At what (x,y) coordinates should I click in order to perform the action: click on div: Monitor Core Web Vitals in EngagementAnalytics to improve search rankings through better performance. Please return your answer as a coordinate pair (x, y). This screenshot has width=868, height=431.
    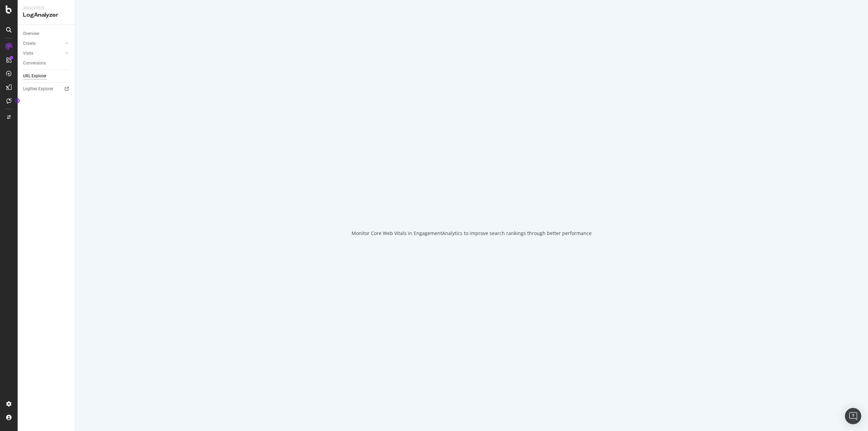
    Looking at the image, I should click on (472, 233).